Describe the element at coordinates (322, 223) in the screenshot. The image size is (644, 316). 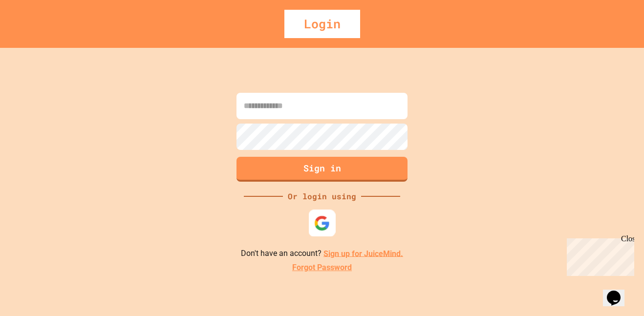
I see `img: google-icon.svg` at that location.